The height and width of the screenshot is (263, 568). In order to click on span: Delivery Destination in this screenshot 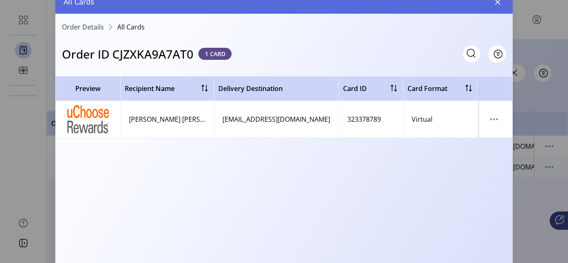, I will do `click(250, 89)`.